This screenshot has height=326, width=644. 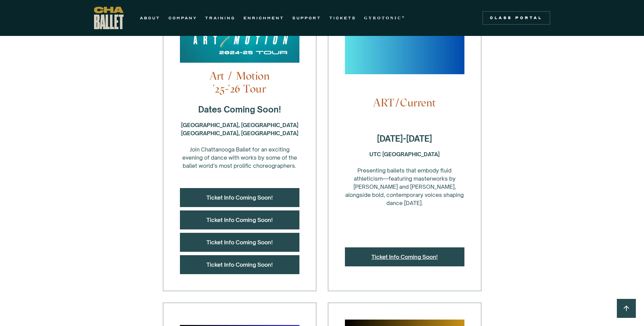 I want to click on a: Class Portal, so click(x=516, y=18).